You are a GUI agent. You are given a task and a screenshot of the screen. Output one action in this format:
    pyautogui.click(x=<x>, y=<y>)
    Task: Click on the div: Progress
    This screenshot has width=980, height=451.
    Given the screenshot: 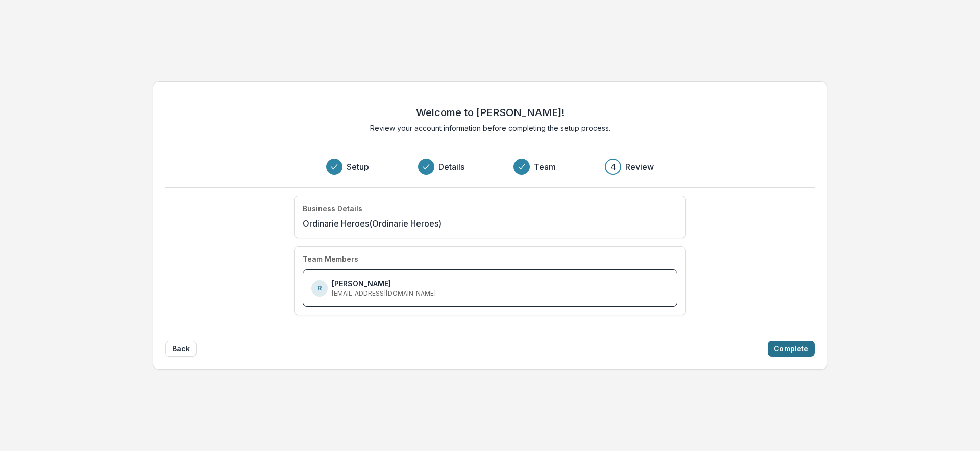 What is the action you would take?
    pyautogui.click(x=490, y=167)
    